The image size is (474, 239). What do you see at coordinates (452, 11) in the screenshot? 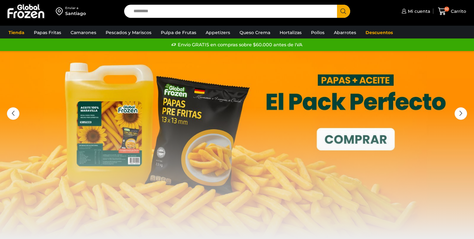
I see `a: 92 Carrito` at bounding box center [452, 11].